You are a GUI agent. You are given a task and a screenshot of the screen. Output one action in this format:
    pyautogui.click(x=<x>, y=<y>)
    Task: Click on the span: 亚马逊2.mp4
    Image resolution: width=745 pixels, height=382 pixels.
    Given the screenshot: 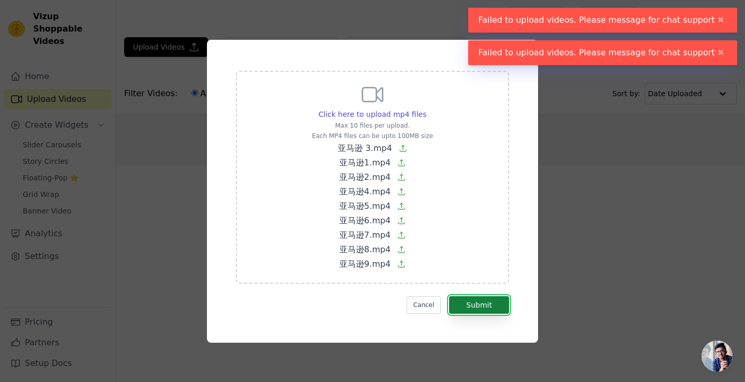 What is the action you would take?
    pyautogui.click(x=365, y=177)
    